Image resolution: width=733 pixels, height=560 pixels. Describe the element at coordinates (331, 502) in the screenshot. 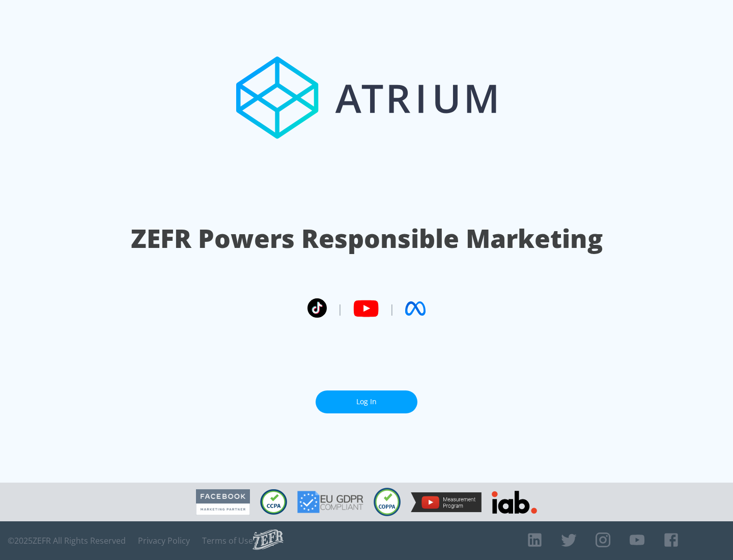

I see `img: GDPR Compliant` at that location.